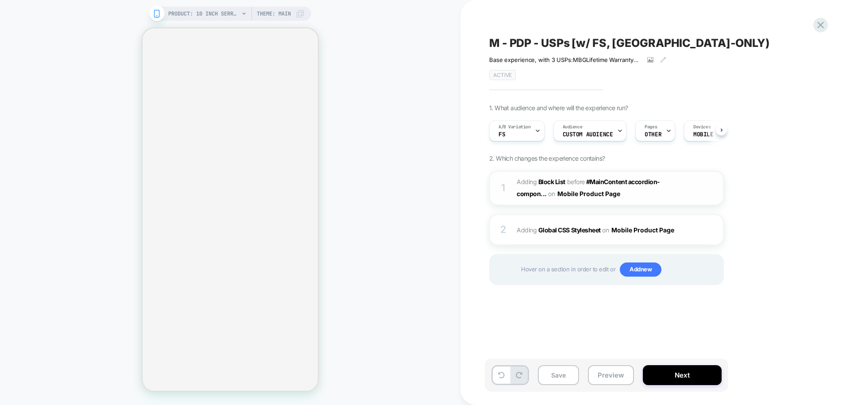  I want to click on span: FS, so click(502, 135).